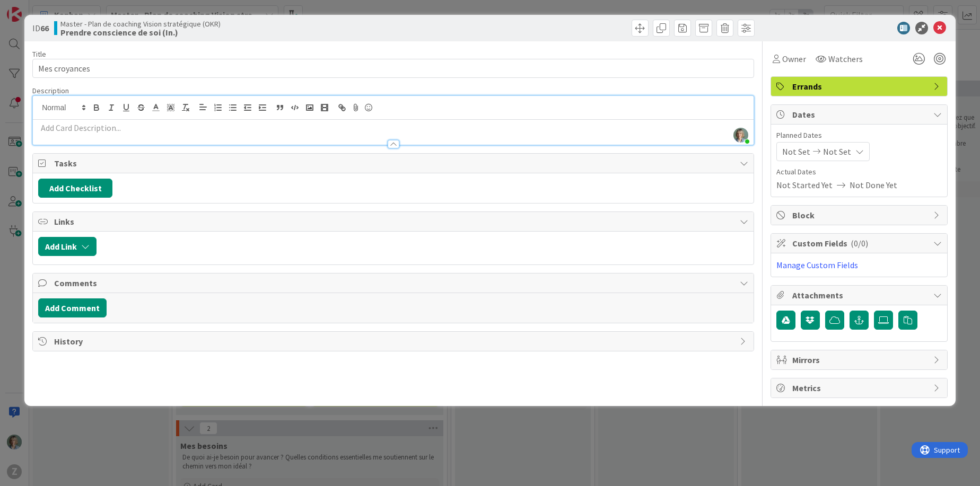  Describe the element at coordinates (860, 295) in the screenshot. I see `span: Attachments` at that location.